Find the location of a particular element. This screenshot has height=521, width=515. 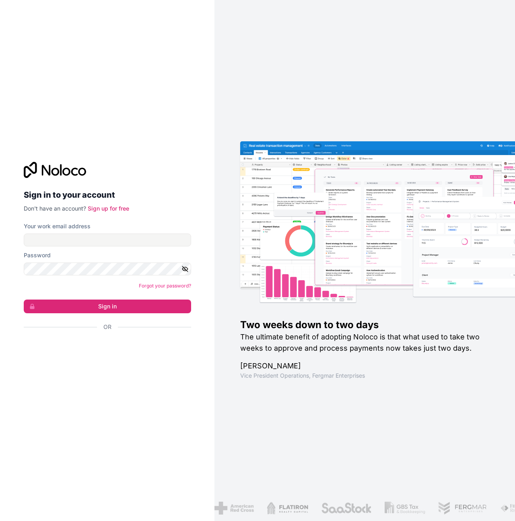

img: /assets/fergmar-CudnrXN5.png is located at coordinates (463, 508).